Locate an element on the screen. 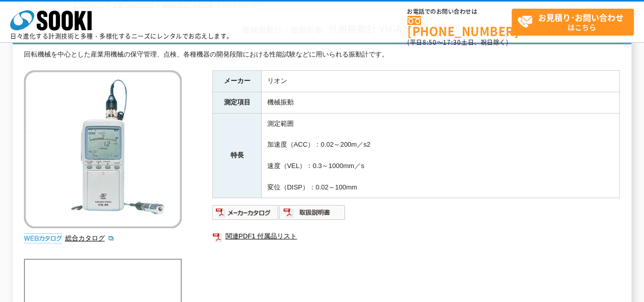 This screenshot has width=644, height=302. span: お電話でのお問い合わせは is located at coordinates (459, 12).